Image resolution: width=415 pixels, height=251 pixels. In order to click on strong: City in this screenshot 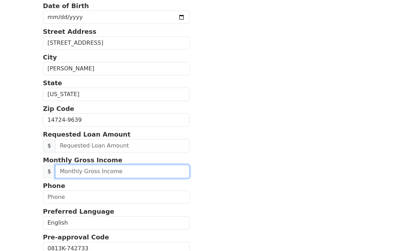, I will do `click(50, 57)`.